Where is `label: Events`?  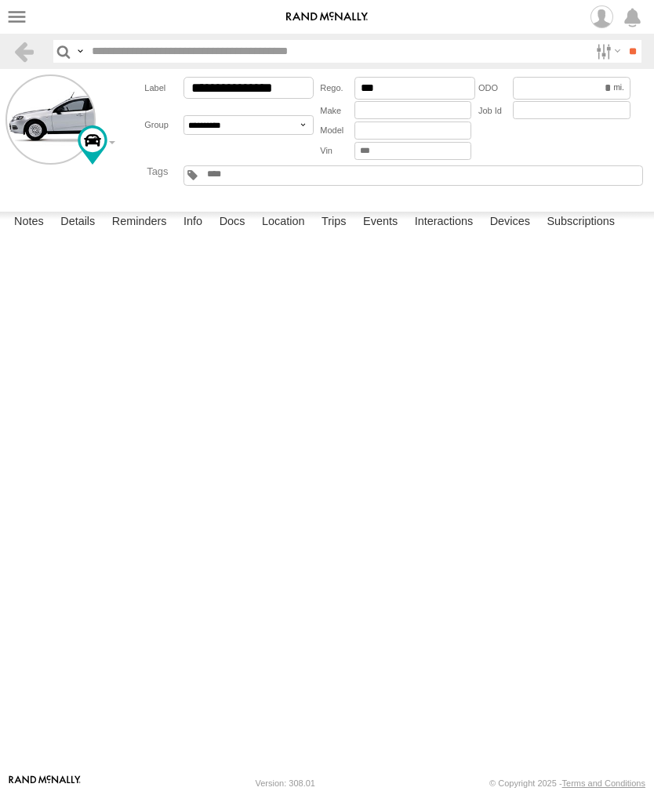
label: Events is located at coordinates (380, 223).